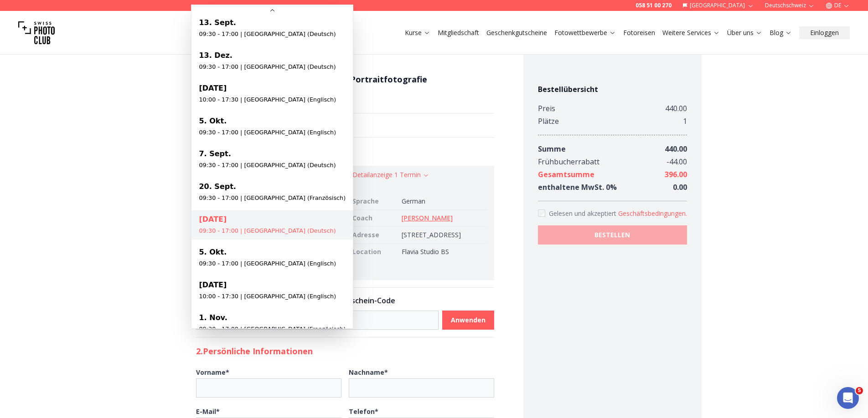  I want to click on span: 20. Sept., so click(217, 186).